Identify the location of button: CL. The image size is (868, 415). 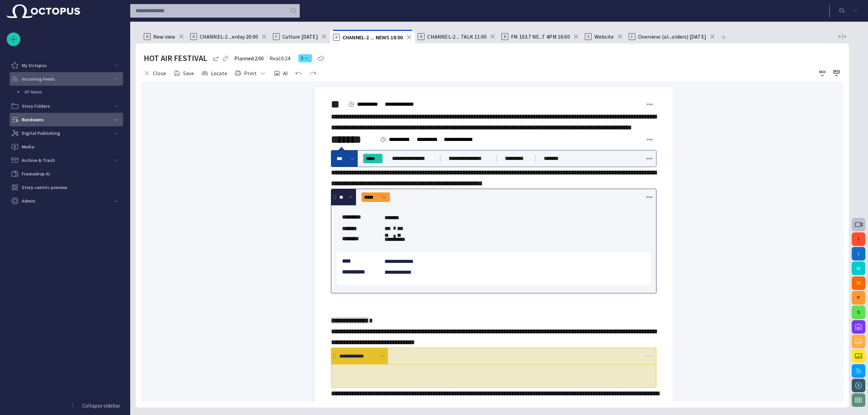
(848, 10).